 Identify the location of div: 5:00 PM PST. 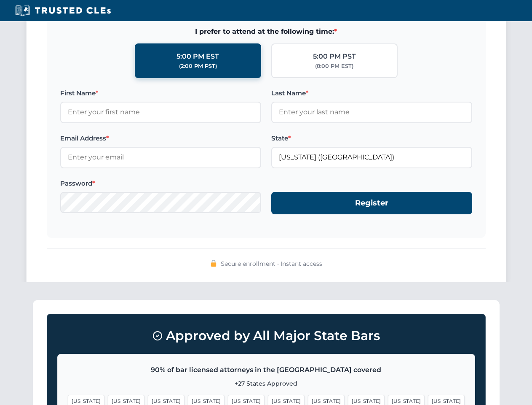
(335, 56).